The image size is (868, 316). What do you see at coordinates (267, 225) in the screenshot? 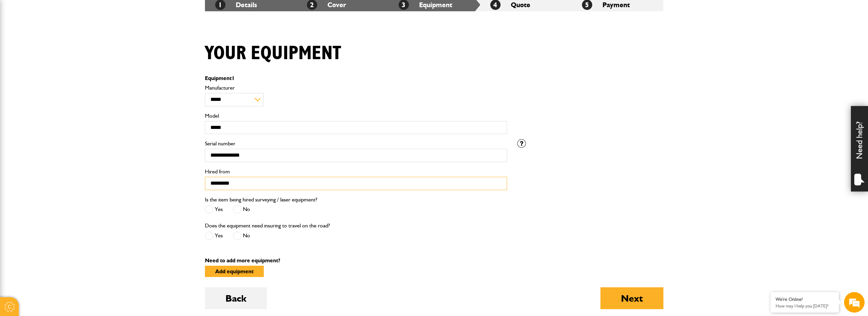
I see `label: Does the equipment need insuring to travel on the road?` at bounding box center [267, 225].